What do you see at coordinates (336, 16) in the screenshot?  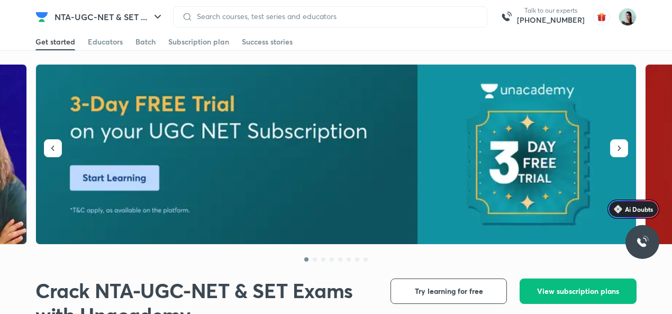 I see `input: Search courses, test series and educators` at bounding box center [336, 16].